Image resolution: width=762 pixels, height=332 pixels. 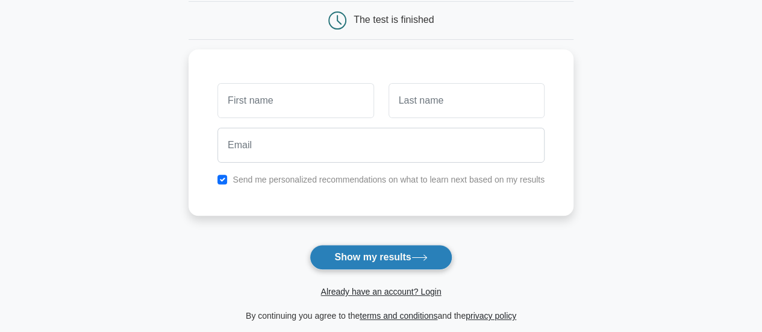 I want to click on input: Last name, so click(x=466, y=101).